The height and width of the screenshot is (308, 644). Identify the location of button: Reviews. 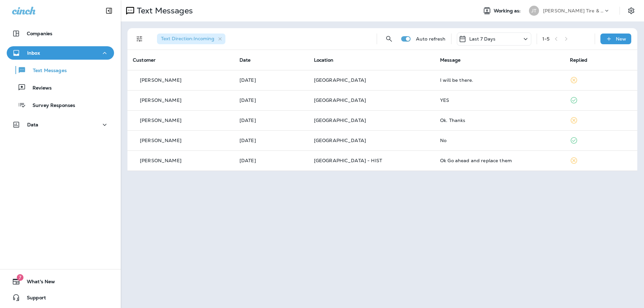
(60, 87).